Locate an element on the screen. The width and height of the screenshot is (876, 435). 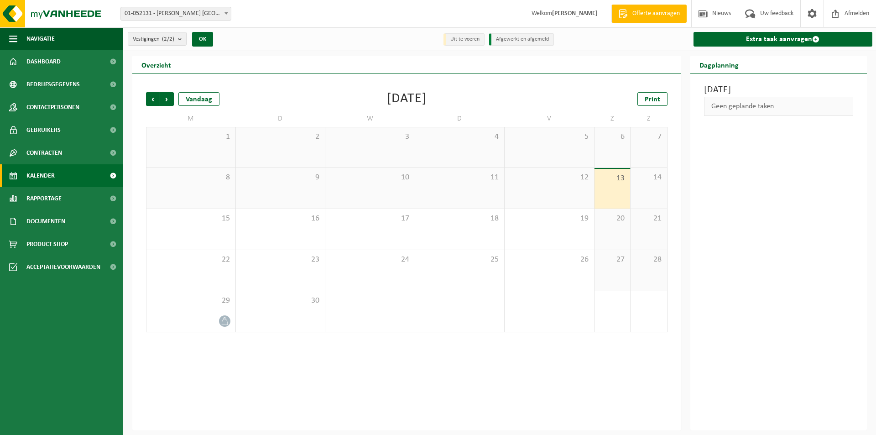
span: 9 is located at coordinates (281, 177).